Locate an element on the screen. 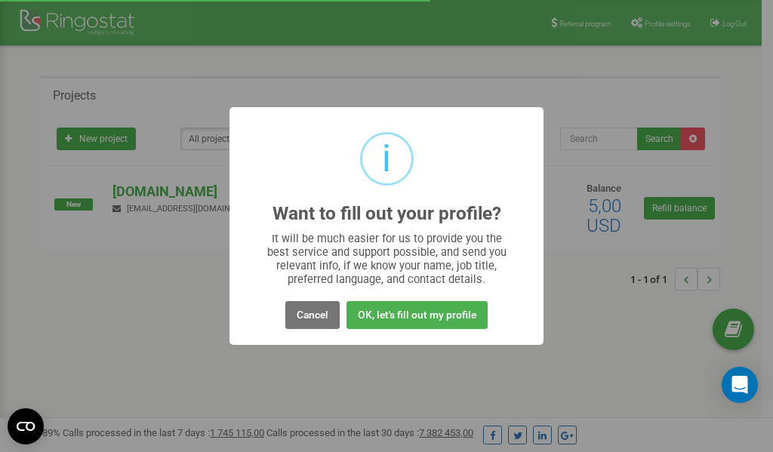 The image size is (773, 452). button: Cancel is located at coordinates (312, 315).